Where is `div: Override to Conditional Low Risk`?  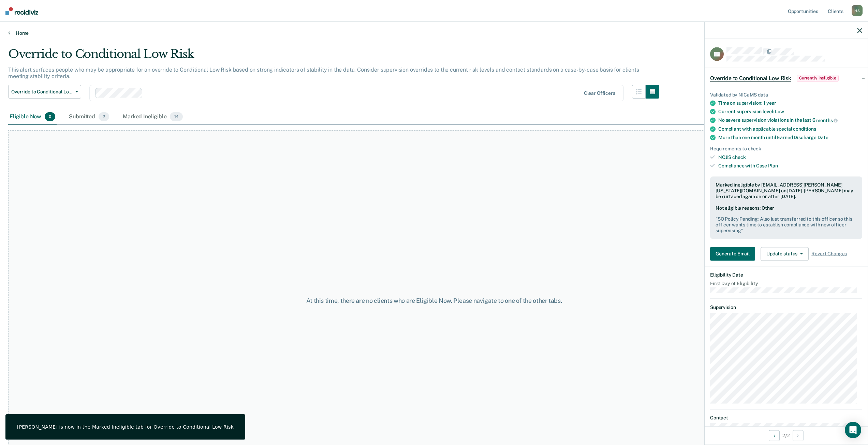
div: Override to Conditional Low Risk is located at coordinates (333, 57).